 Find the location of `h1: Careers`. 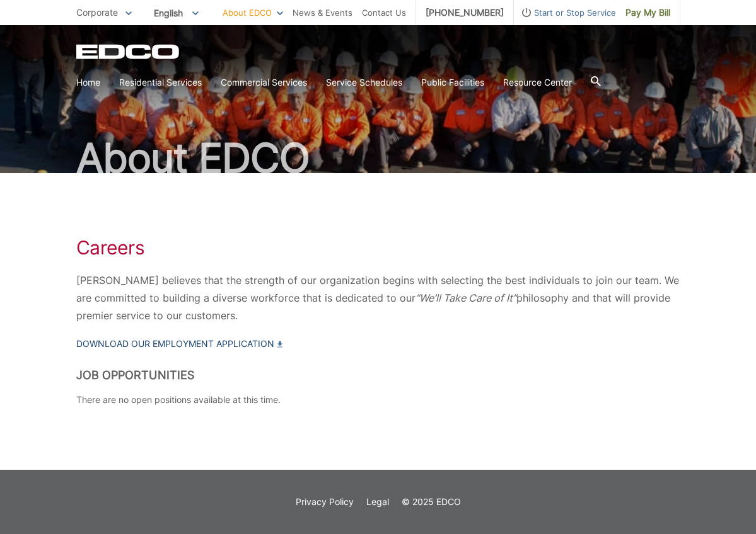

h1: Careers is located at coordinates (378, 248).